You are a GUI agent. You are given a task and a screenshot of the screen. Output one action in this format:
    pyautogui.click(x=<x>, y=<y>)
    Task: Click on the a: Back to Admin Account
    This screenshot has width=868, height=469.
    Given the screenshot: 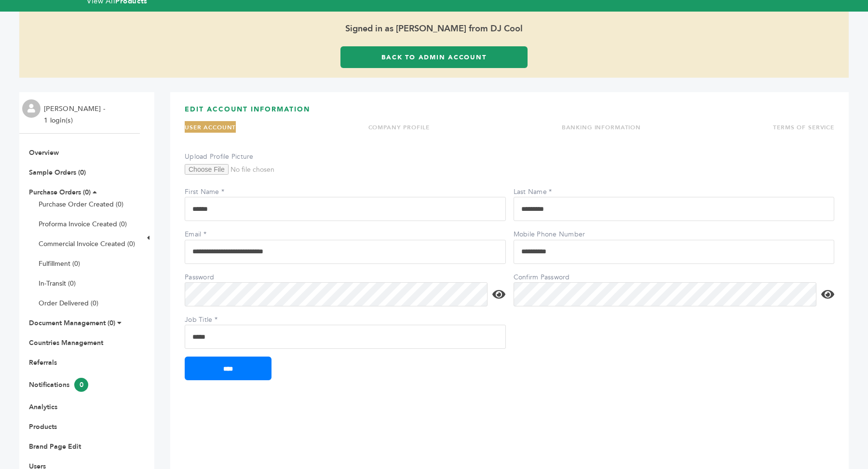 What is the action you would take?
    pyautogui.click(x=434, y=57)
    